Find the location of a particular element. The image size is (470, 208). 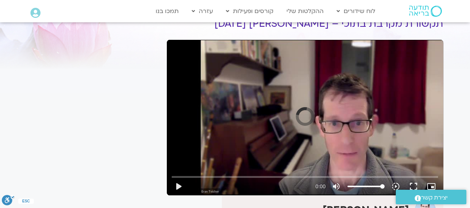

a: עזרה is located at coordinates (202, 11).